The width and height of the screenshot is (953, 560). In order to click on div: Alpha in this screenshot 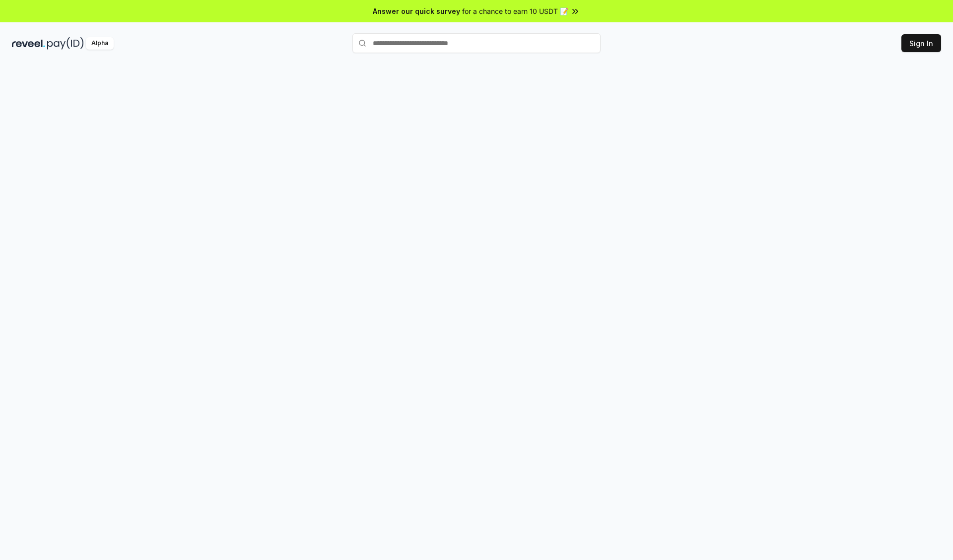, I will do `click(99, 43)`.